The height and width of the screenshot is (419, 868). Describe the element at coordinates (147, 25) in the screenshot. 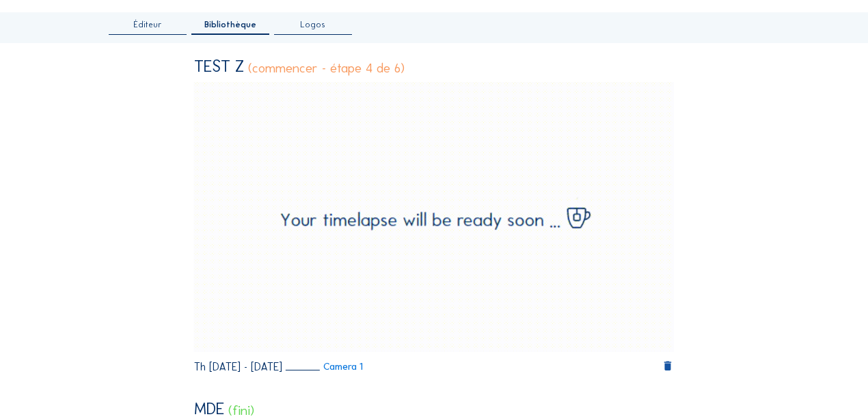

I see `span: Éditeur` at that location.